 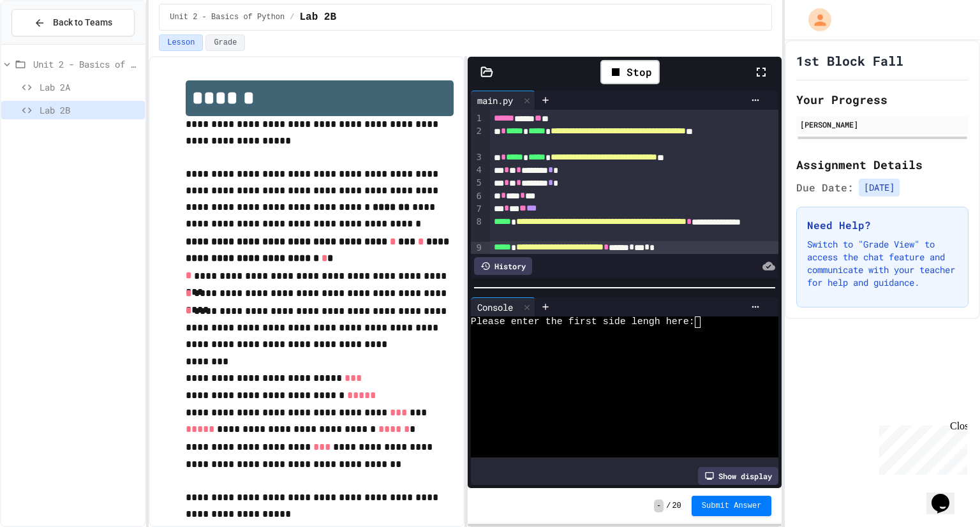 What do you see at coordinates (732, 505) in the screenshot?
I see `button: Submit Answer` at bounding box center [732, 505].